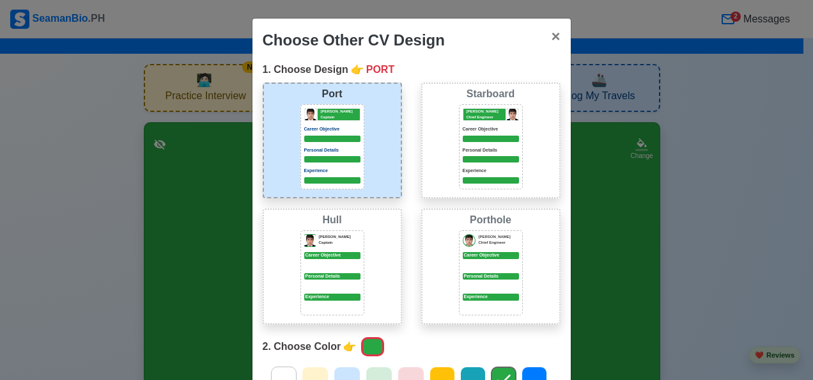  I want to click on div: Starboard, so click(491, 94).